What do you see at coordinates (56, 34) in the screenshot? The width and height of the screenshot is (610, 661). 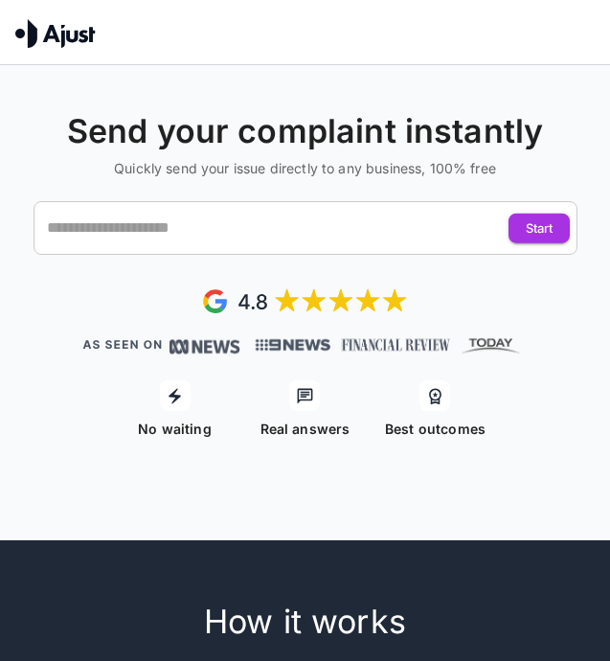 I see `img: Ajust` at bounding box center [56, 34].